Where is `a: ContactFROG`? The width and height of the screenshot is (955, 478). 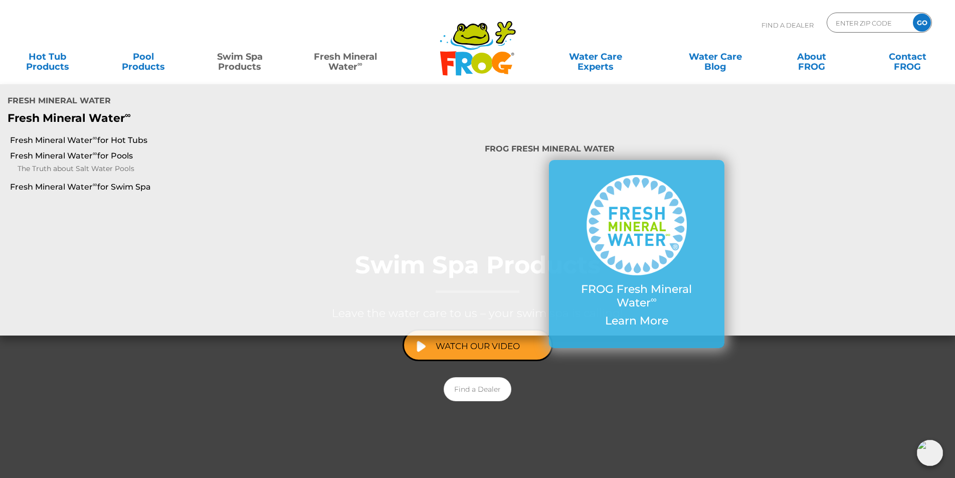 a: ContactFROG is located at coordinates (908, 57).